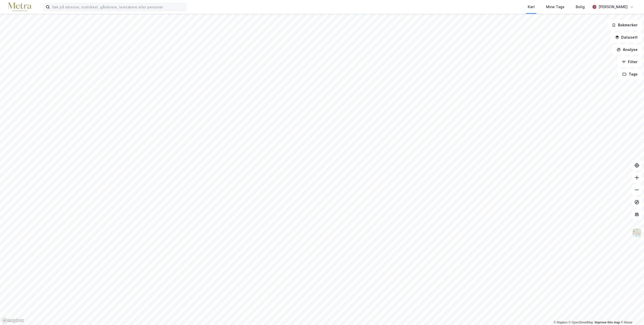 The height and width of the screenshot is (325, 644). I want to click on button: Filter, so click(630, 62).